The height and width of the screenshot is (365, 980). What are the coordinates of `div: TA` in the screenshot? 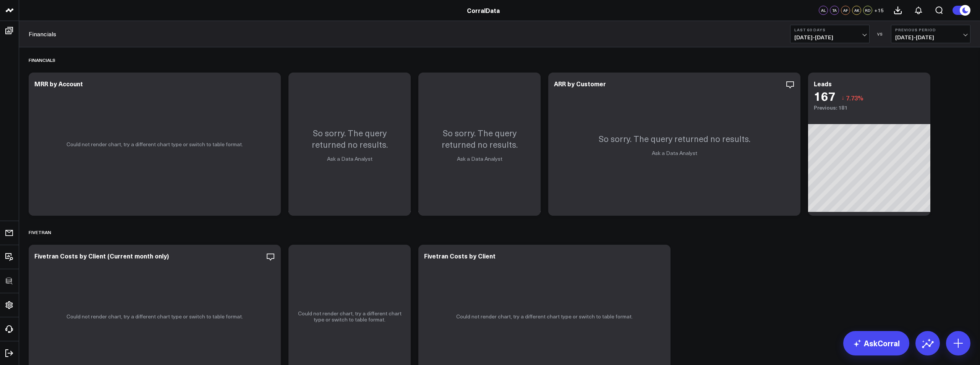 It's located at (834, 11).